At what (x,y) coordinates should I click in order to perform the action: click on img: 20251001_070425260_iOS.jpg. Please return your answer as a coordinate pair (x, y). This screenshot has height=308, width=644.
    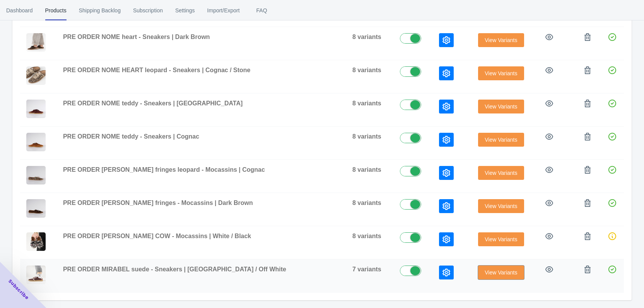
    Looking at the image, I should click on (36, 109).